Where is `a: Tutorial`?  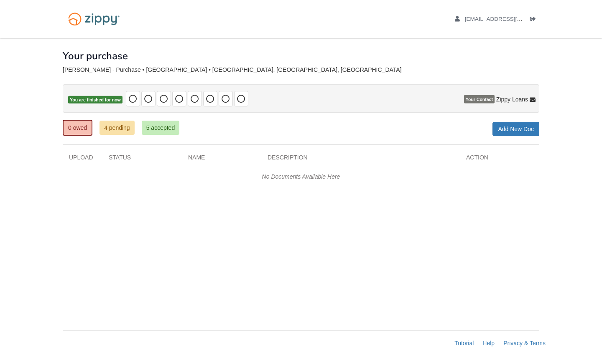 a: Tutorial is located at coordinates (464, 344).